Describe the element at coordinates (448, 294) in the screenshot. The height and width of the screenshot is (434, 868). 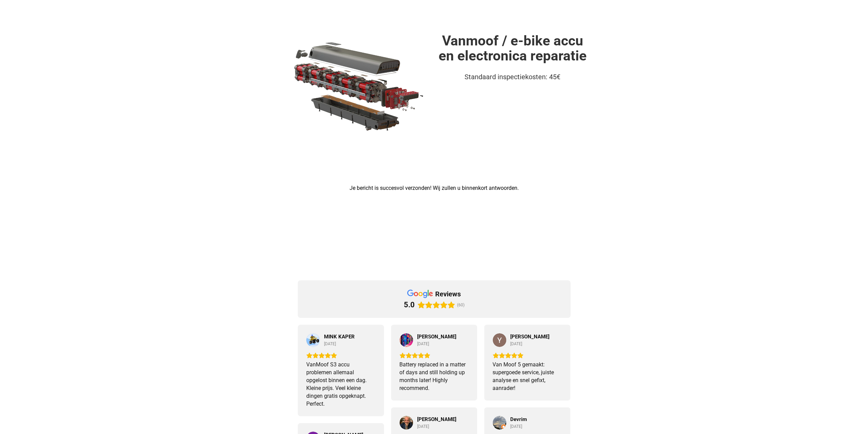
I see `div: reviews` at that location.